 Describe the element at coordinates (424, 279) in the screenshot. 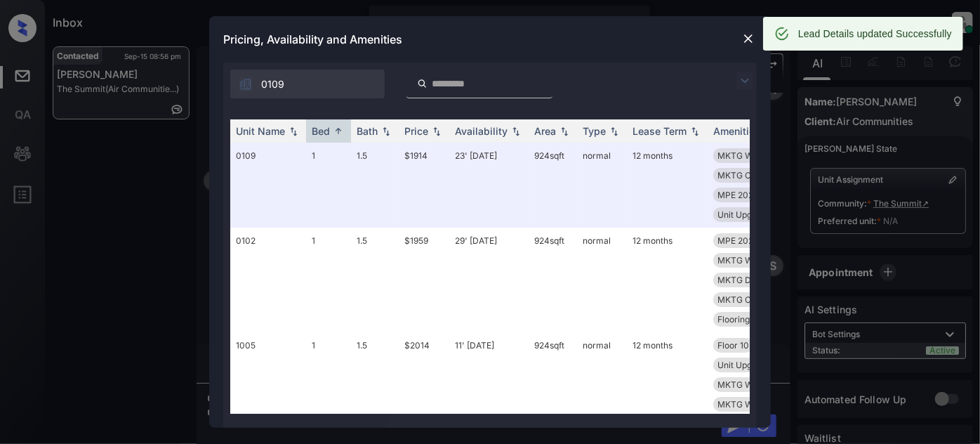

I see `td: $1959` at that location.